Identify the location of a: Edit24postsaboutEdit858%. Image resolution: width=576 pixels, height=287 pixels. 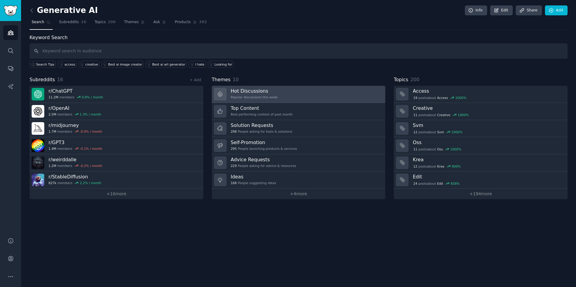
(481, 180).